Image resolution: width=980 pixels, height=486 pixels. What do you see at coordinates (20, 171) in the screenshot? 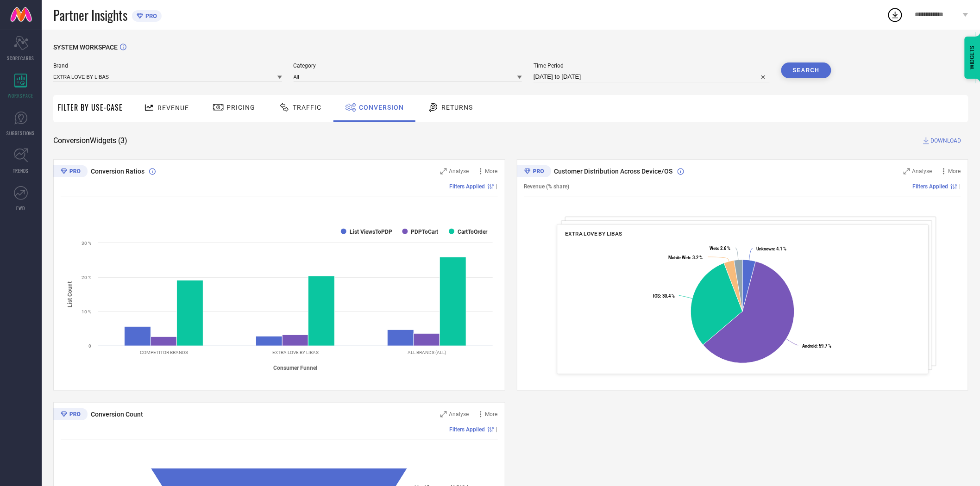
I see `span: TRENDS` at bounding box center [20, 171].